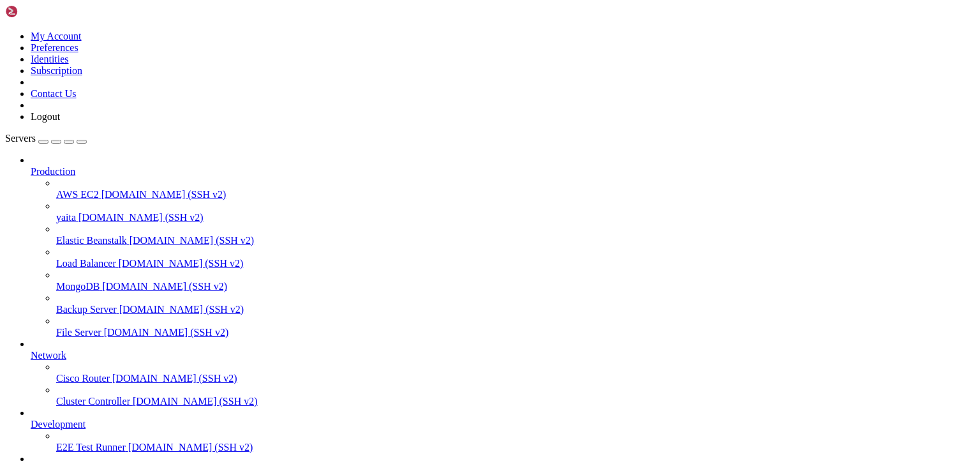 The height and width of the screenshot is (466, 980). What do you see at coordinates (78, 332) in the screenshot?
I see `span: File Server` at bounding box center [78, 332].